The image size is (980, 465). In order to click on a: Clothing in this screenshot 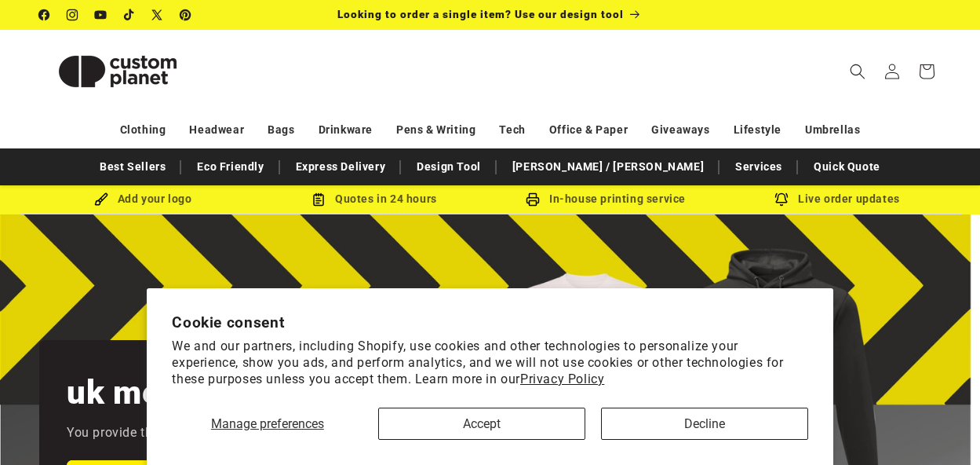, I will do `click(143, 129)`.